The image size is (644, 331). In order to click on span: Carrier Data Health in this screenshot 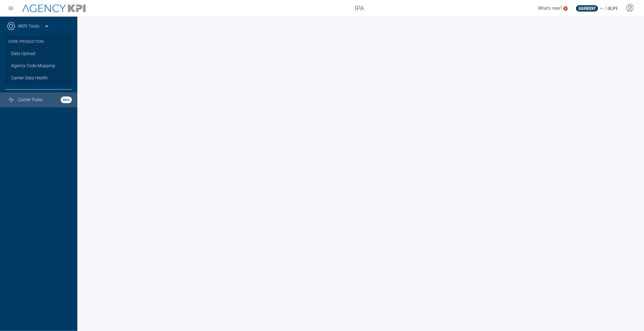, I will do `click(29, 78)`.